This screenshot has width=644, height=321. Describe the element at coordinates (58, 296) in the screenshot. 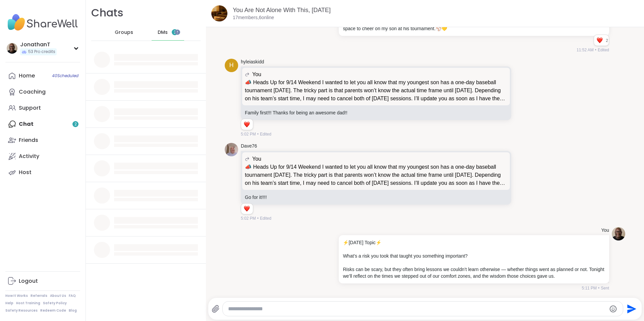

I see `a: About Us` at that location.